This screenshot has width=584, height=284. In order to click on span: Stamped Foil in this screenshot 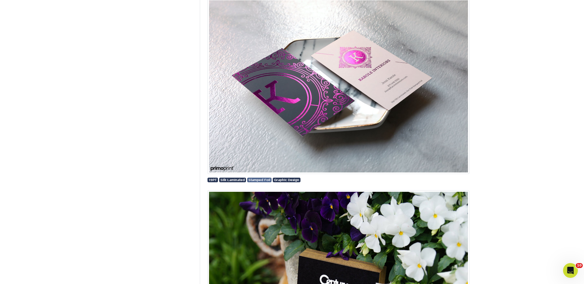, I will do `click(259, 180)`.